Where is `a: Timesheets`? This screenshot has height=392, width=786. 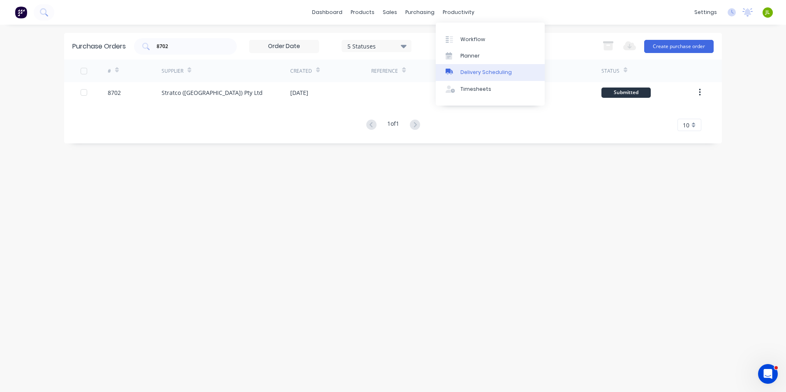 a: Timesheets is located at coordinates (490, 89).